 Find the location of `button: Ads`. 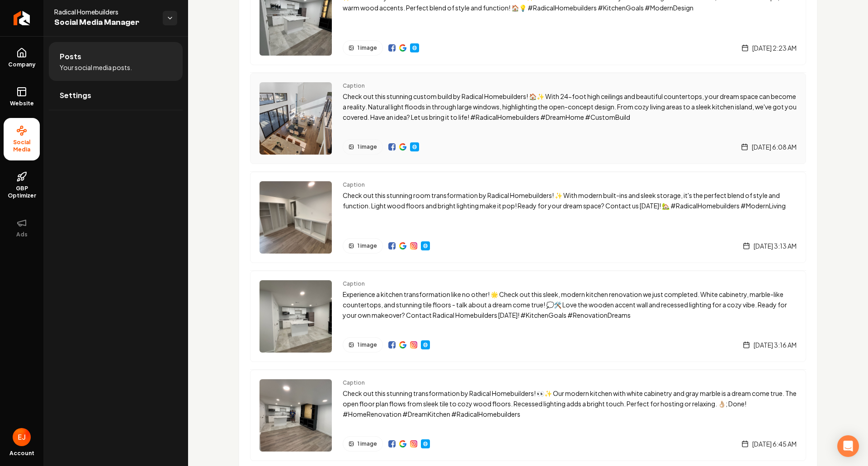

button: Ads is located at coordinates (22, 227).